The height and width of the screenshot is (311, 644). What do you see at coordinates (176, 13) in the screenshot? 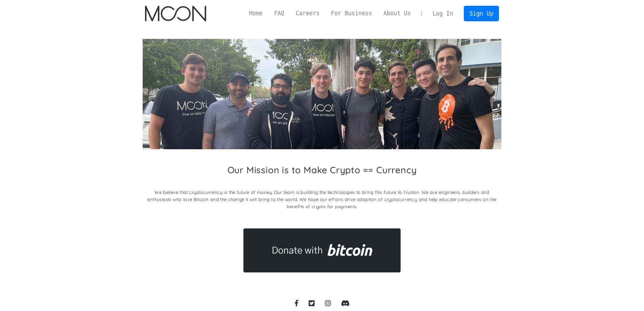
I see `img: Moon Logo` at bounding box center [176, 13].